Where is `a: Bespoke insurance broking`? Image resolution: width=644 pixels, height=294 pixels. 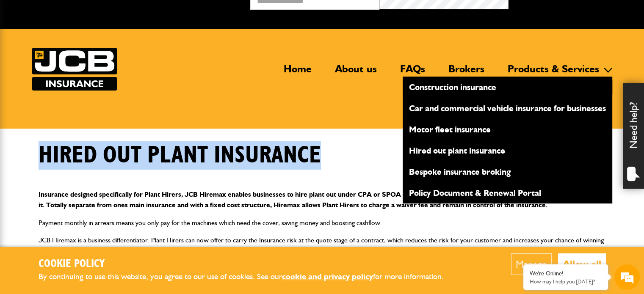 a: Bespoke insurance broking is located at coordinates (507, 172).